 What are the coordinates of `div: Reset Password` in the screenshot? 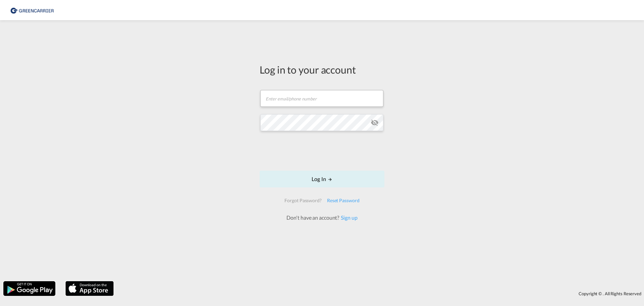 It's located at (343, 200).